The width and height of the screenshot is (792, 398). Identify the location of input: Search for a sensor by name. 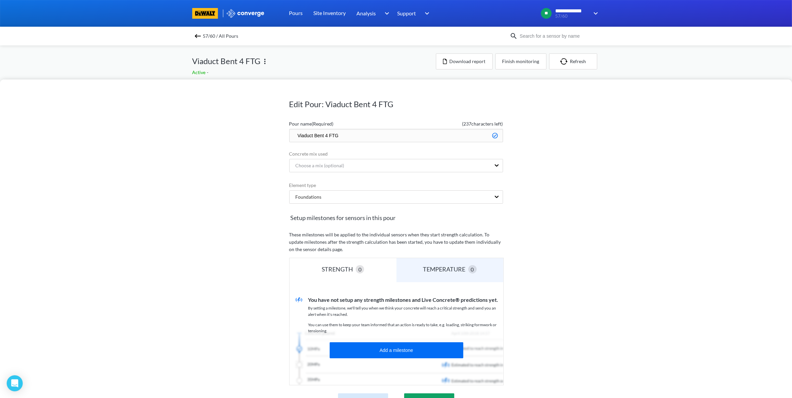
(558, 36).